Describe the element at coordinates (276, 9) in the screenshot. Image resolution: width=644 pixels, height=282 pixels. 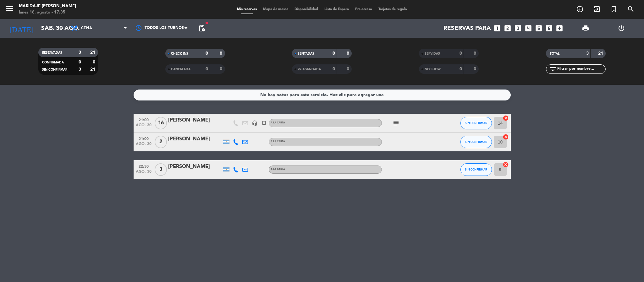
I see `span: Mapa de mesas` at that location.